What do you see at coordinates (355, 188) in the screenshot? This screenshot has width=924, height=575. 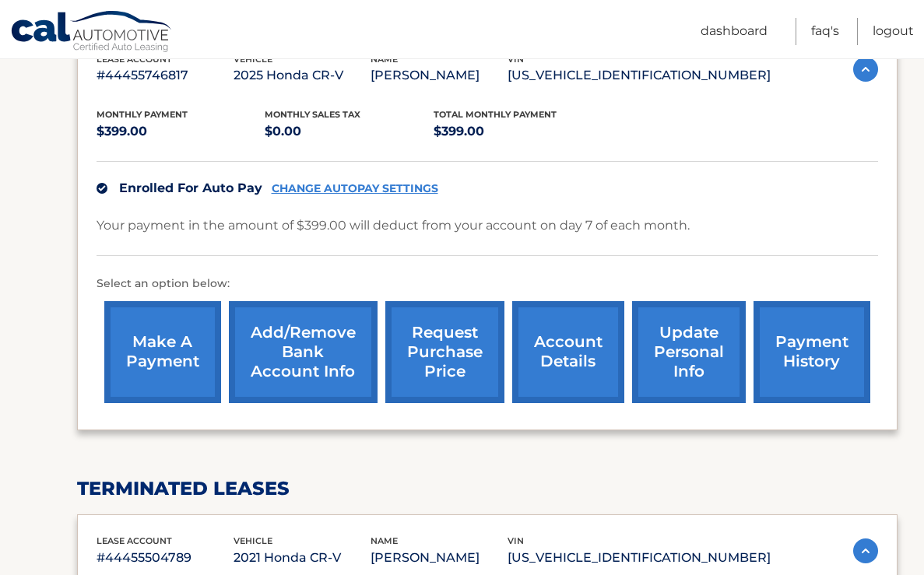 I see `a: CHANGE AUTOPAY SETTINGS` at bounding box center [355, 188].